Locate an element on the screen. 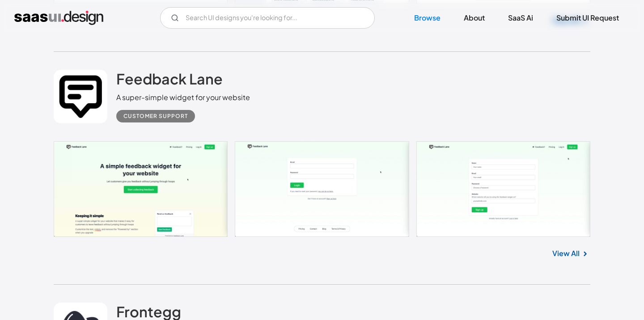 This screenshot has height=320, width=644. a: home is located at coordinates (58, 18).